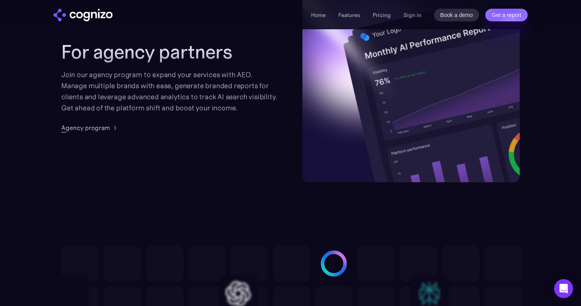 The image size is (581, 306). Describe the element at coordinates (349, 15) in the screenshot. I see `a: Features` at that location.